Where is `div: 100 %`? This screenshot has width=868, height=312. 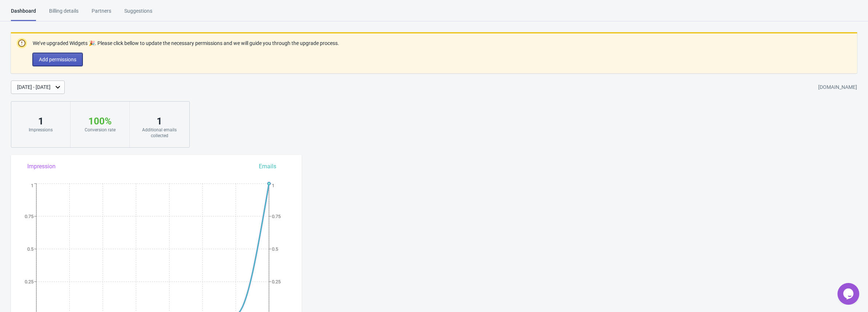
div: 100 % is located at coordinates (100, 121).